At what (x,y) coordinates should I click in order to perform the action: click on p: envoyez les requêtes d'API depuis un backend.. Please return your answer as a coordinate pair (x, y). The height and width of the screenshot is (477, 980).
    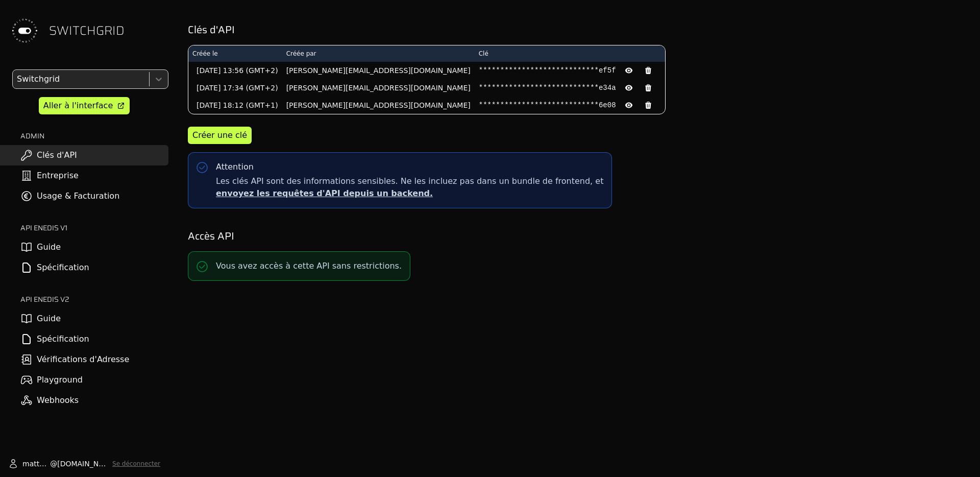
    Looking at the image, I should click on (410, 194).